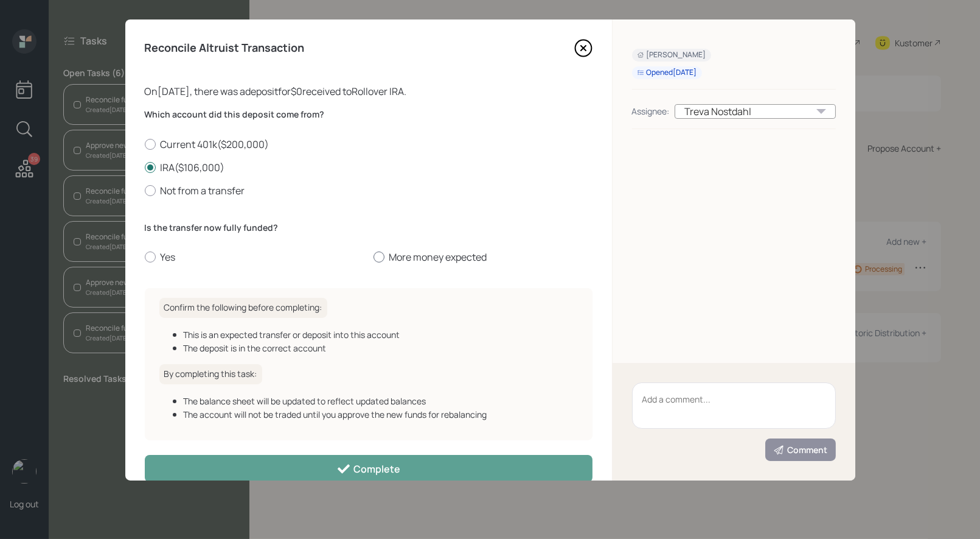 The width and height of the screenshot is (980, 539). I want to click on label: More money expected, so click(483, 257).